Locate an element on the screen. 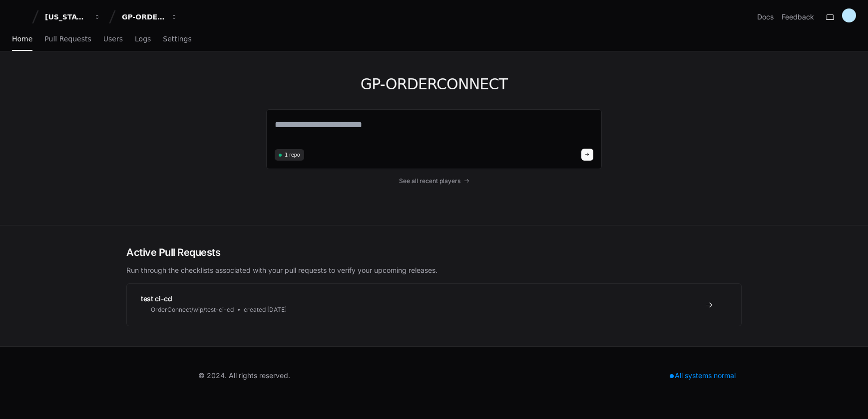 The width and height of the screenshot is (868, 419). button: Feedback is located at coordinates (798, 17).